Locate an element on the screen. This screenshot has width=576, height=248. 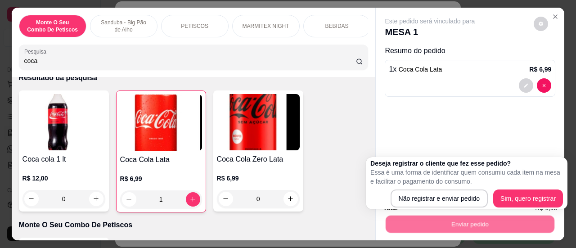
span: Coca Cola Lata is located at coordinates (420, 69).